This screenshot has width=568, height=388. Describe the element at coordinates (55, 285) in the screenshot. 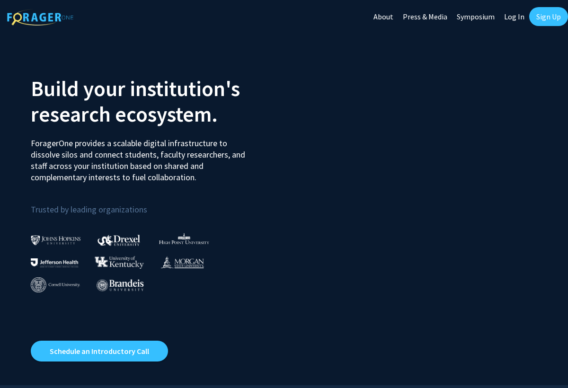

I see `img: Cornell University` at that location.